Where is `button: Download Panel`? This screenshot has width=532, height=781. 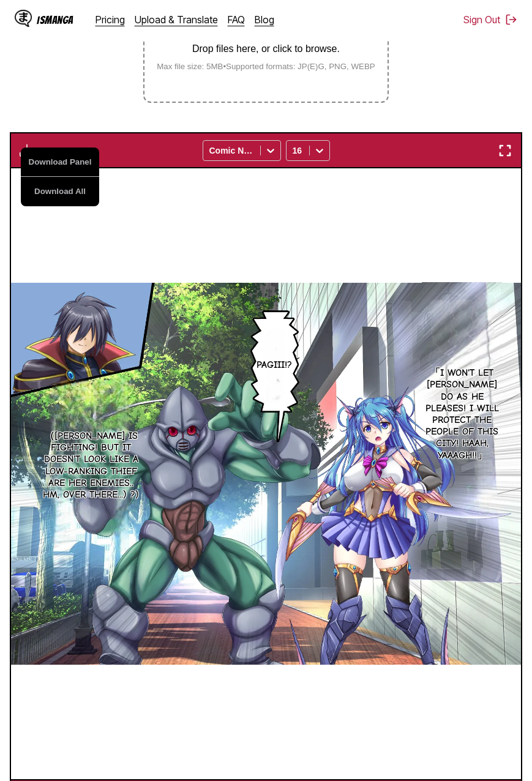 button: Download Panel is located at coordinates (60, 162).